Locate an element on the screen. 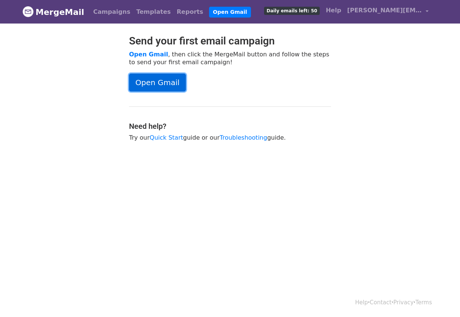  a: MergeMail is located at coordinates (53, 12).